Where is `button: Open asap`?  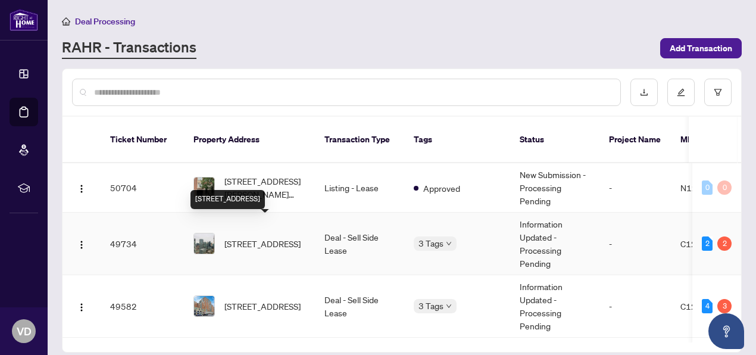 button: Open asap is located at coordinates (727, 331).